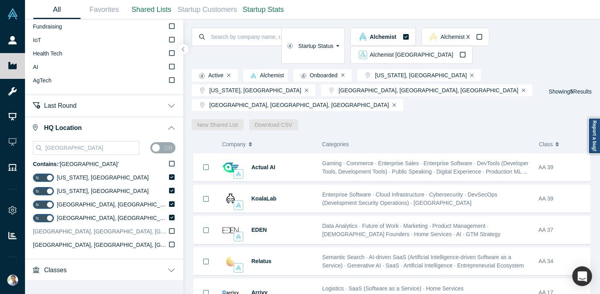 This screenshot has width=600, height=294. Describe the element at coordinates (230, 168) in the screenshot. I see `img: Actual AI's Logo` at that location.